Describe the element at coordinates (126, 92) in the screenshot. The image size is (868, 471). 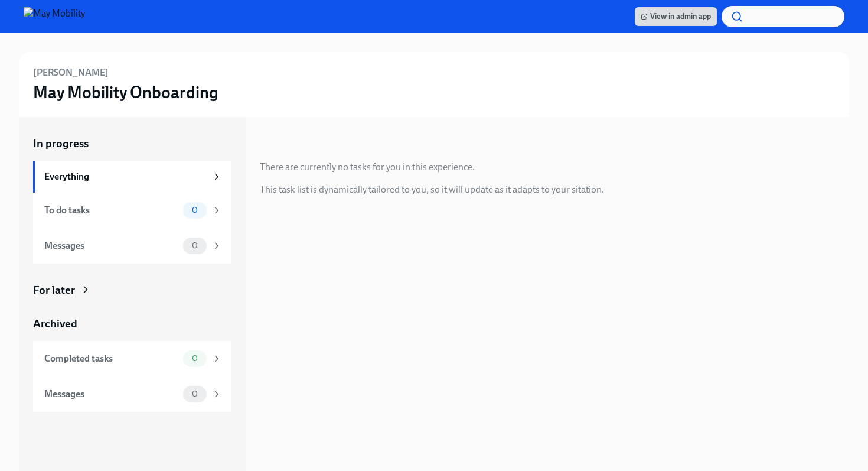
I see `h3: May Mobility Onboarding` at that location.